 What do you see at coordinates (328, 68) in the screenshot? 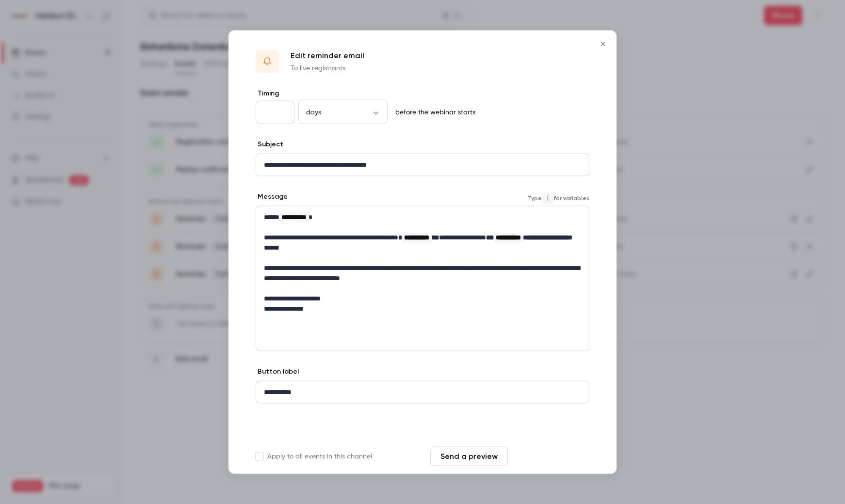
I see `p: To live registrants` at bounding box center [328, 68].